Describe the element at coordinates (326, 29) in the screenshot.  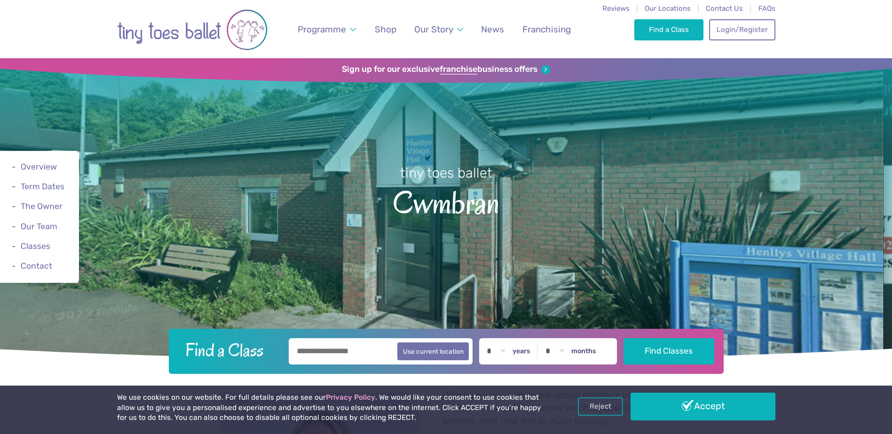
I see `a: Programme` at that location.